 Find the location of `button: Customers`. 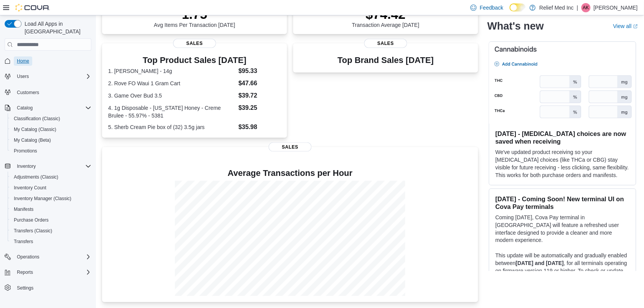

button: Customers is located at coordinates (48, 92).